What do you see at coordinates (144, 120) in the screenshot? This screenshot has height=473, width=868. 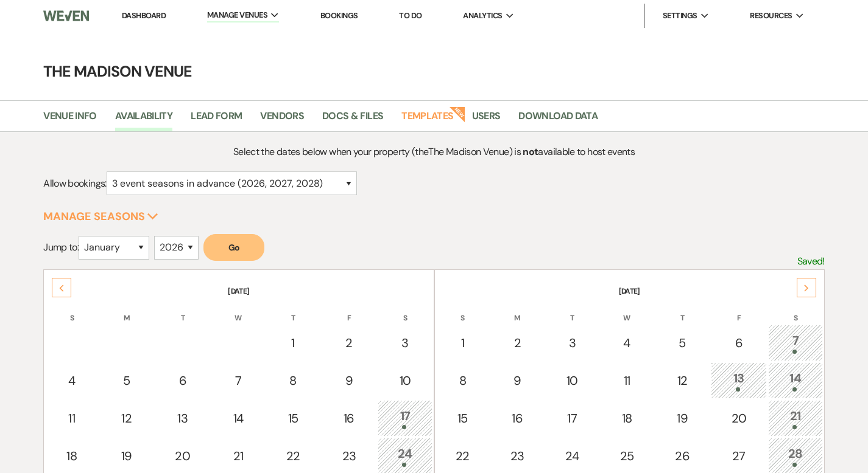 I see `a: Availability` at bounding box center [144, 120].